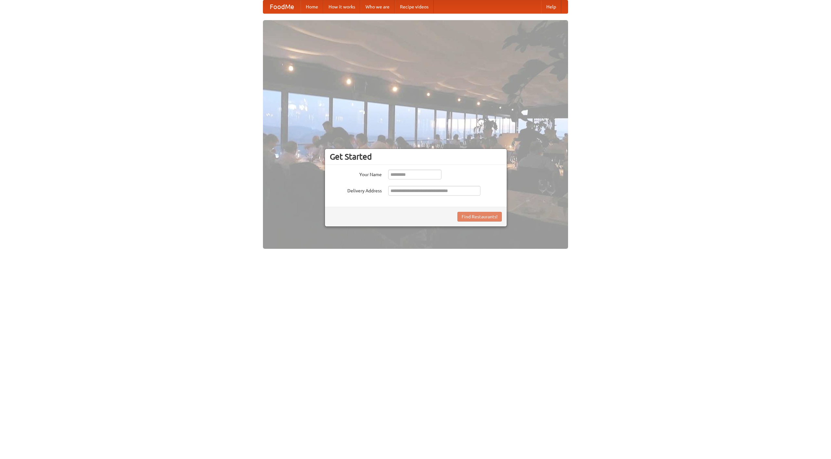 Image resolution: width=831 pixels, height=459 pixels. Describe the element at coordinates (312, 7) in the screenshot. I see `a: Home` at that location.